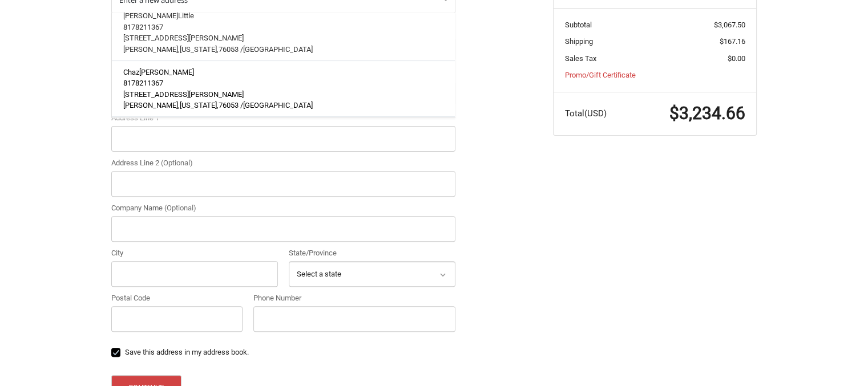 This screenshot has width=868, height=386. I want to click on span: Total (USD), so click(585, 114).